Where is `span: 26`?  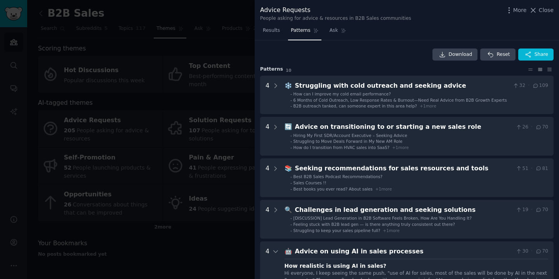 span: 26 is located at coordinates (522, 127).